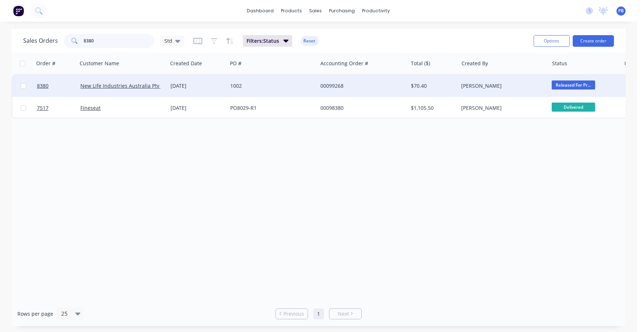  I want to click on div: $70.40, so click(432, 86).